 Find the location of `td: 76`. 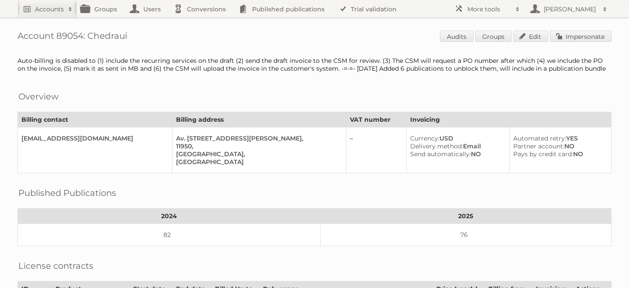

td: 76 is located at coordinates (466, 235).